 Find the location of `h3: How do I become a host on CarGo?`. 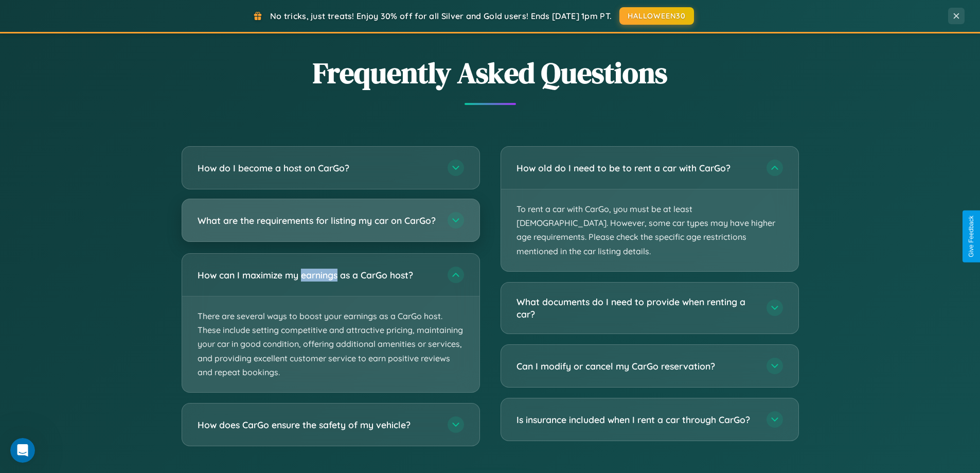

h3: How do I become a host on CarGo? is located at coordinates (317, 167).